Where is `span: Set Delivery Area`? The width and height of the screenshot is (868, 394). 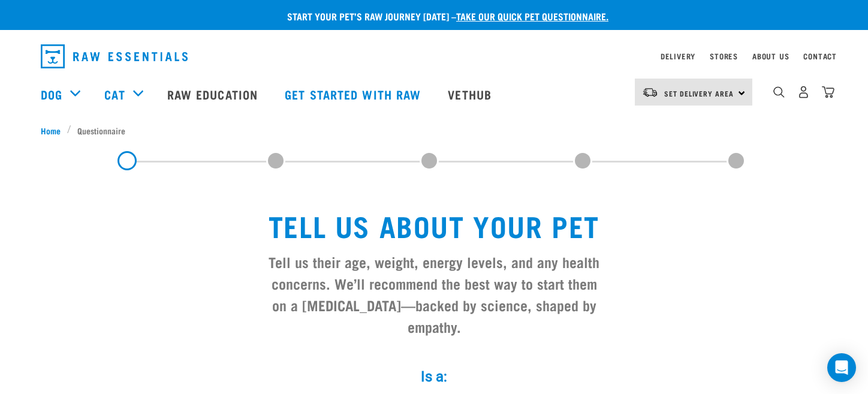 span: Set Delivery Area is located at coordinates (699, 93).